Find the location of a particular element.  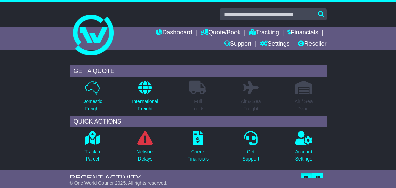

a: Financials is located at coordinates (303, 33).